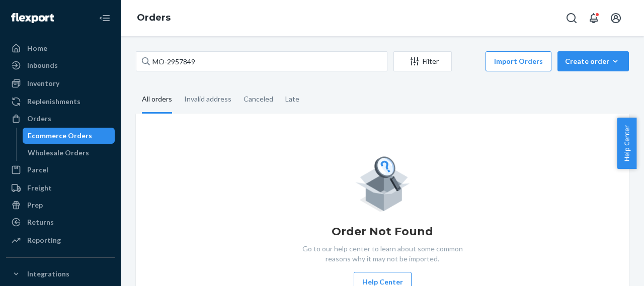 The image size is (644, 286). Describe the element at coordinates (571, 18) in the screenshot. I see `button: Open Search Box` at that location.